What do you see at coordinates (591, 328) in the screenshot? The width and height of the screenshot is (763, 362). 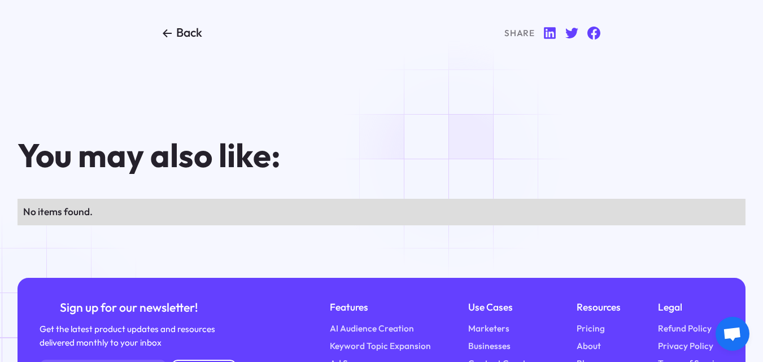 I see `a: Pricing` at bounding box center [591, 328].